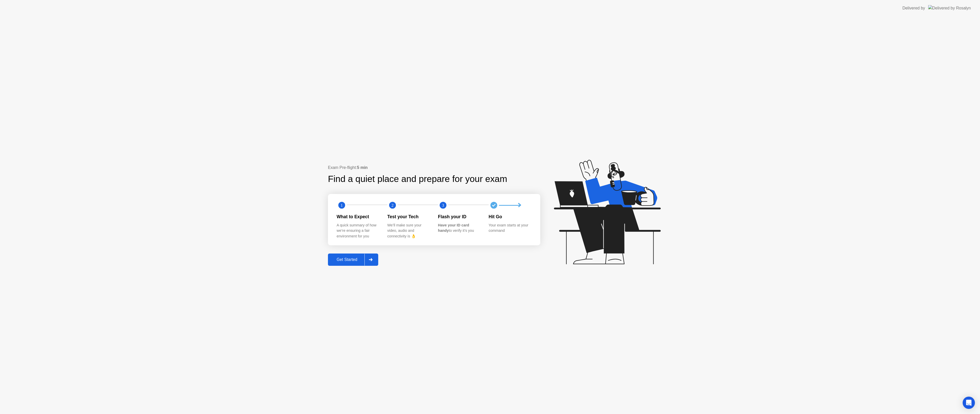 This screenshot has width=980, height=414. Describe the element at coordinates (454, 228) in the screenshot. I see `b: Have your ID card handy` at that location.